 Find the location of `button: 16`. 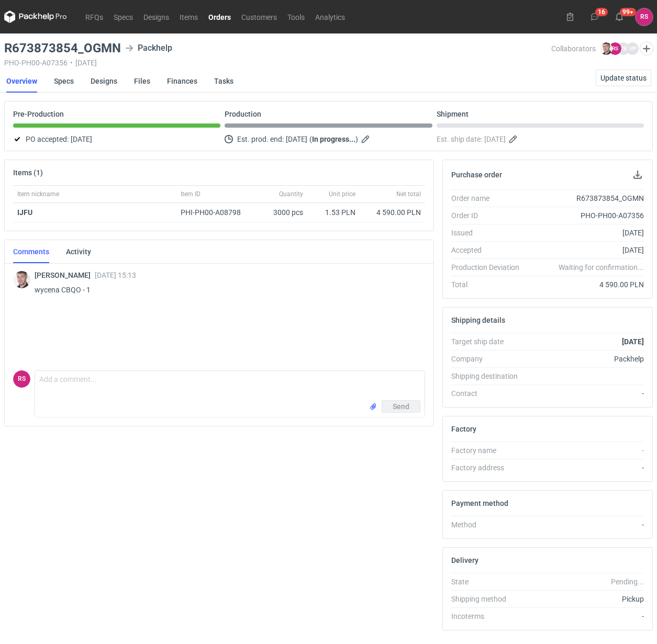

button: 16 is located at coordinates (595, 17).